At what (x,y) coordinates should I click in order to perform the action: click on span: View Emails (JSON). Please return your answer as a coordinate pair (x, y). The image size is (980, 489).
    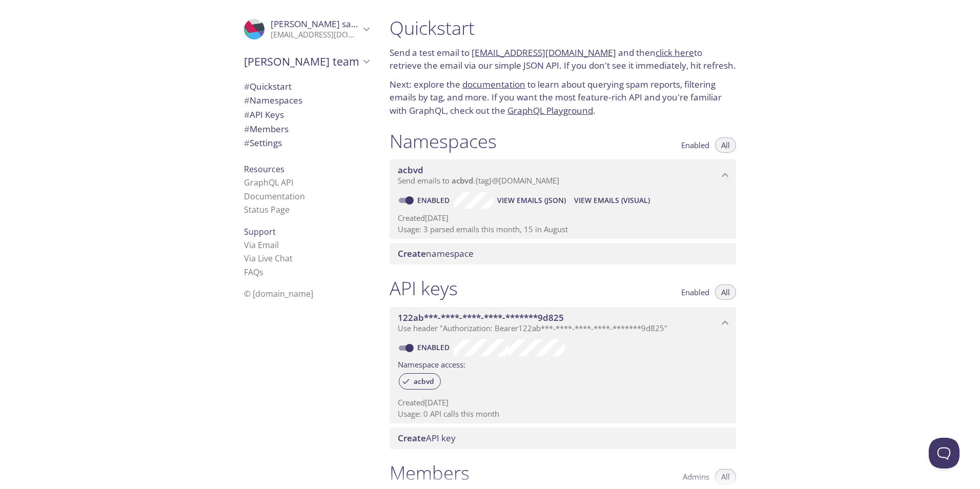
    Looking at the image, I should click on (531, 201).